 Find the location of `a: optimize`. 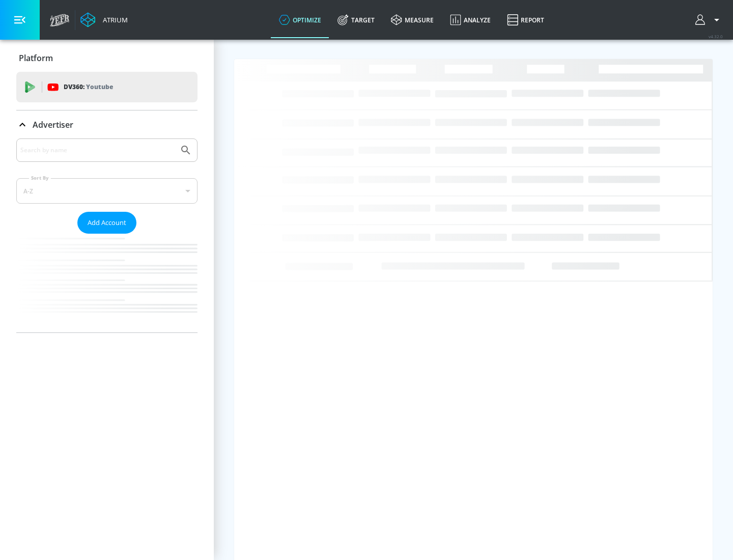

a: optimize is located at coordinates (299, 20).